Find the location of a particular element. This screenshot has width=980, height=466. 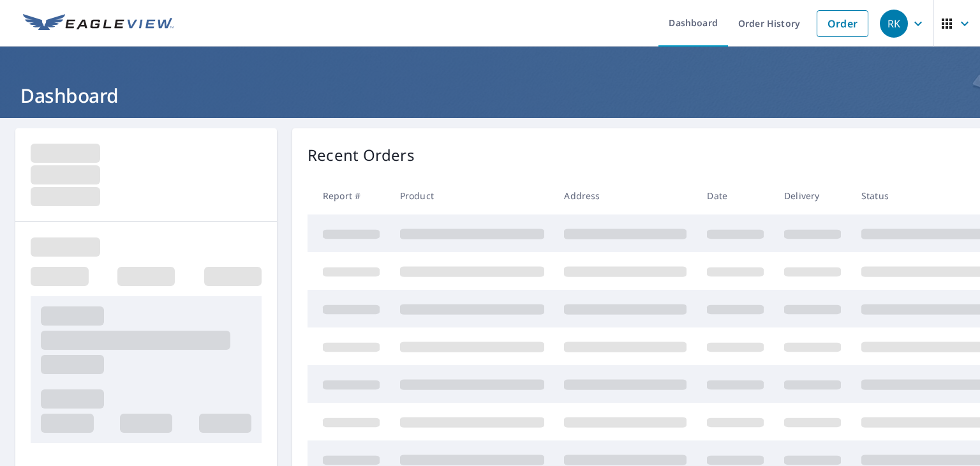

div: RK is located at coordinates (894, 24).